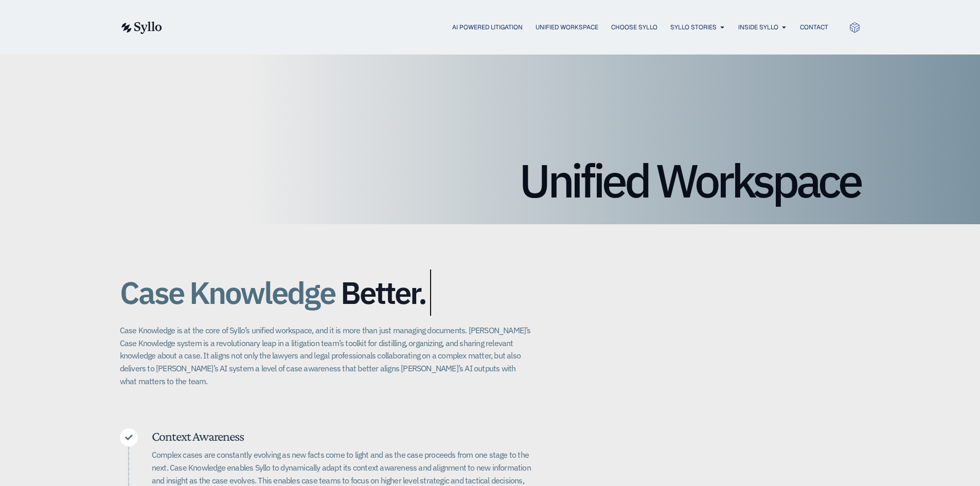  Describe the element at coordinates (567, 27) in the screenshot. I see `span: Unified Workspace` at that location.